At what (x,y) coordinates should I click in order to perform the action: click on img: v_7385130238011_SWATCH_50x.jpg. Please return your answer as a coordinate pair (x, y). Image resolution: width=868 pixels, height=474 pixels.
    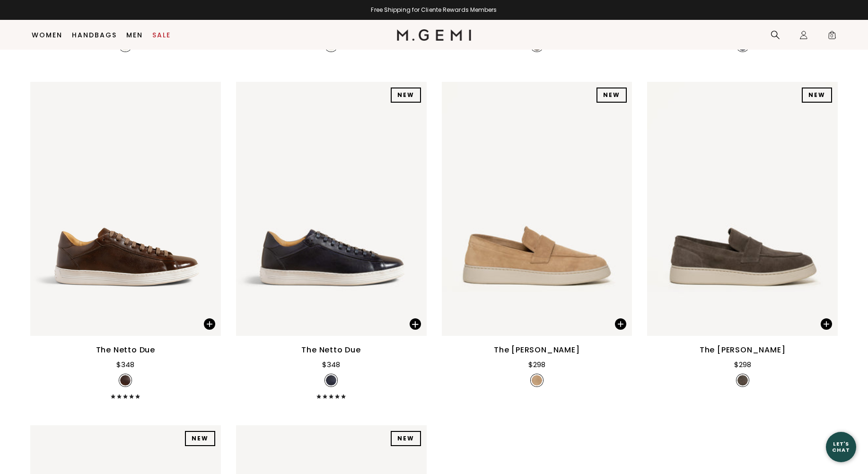
    Looking at the image, I should click on (537, 380).